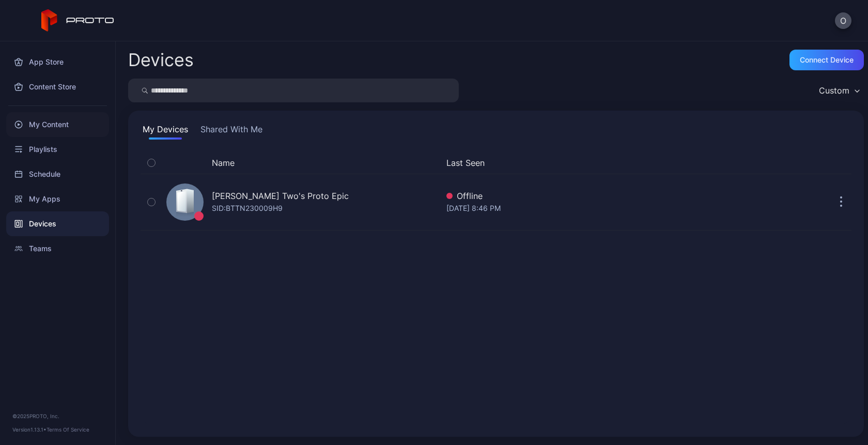  I want to click on a: Teams, so click(57, 248).